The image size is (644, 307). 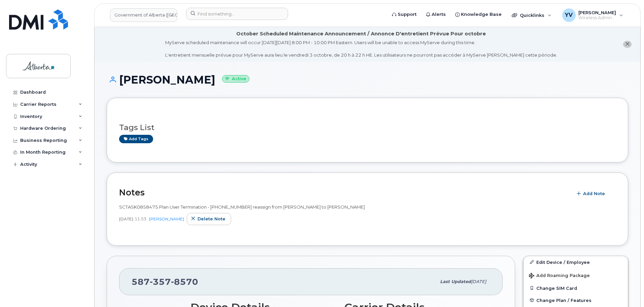 I want to click on span: 11:53, so click(x=140, y=218).